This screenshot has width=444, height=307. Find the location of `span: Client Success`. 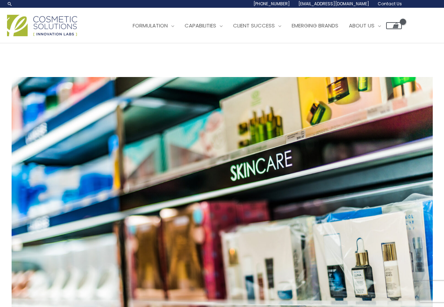

span: Client Success is located at coordinates (254, 25).